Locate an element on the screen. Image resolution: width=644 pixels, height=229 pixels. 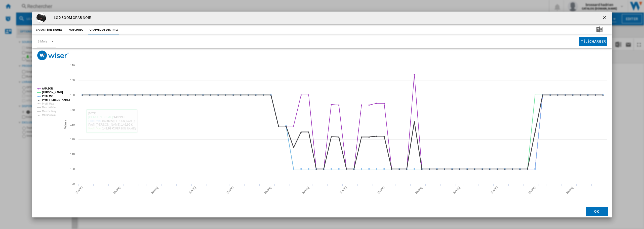
tspan: Values is located at coordinates (65, 124).